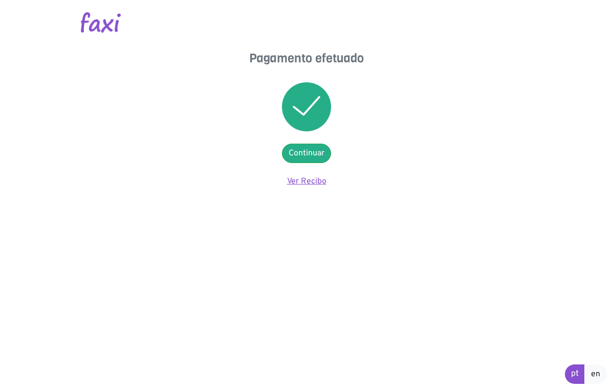  What do you see at coordinates (596, 375) in the screenshot?
I see `a: en` at bounding box center [596, 375].